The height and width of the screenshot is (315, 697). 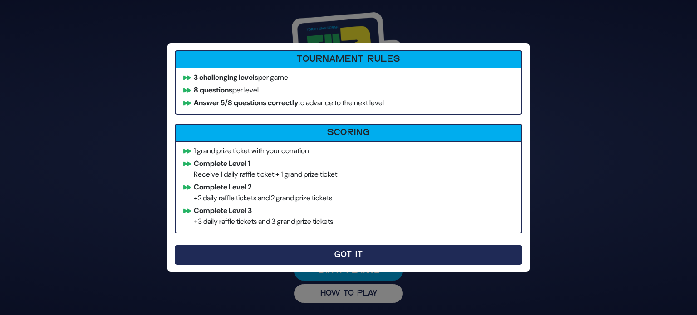 What do you see at coordinates (348, 133) in the screenshot?
I see `h6: Scoring` at bounding box center [348, 133].